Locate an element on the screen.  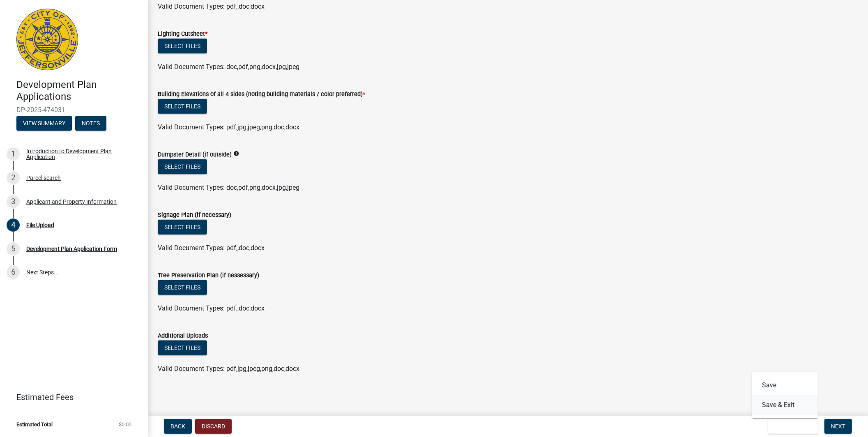
div: Development Plan Application Form is located at coordinates (71, 249).